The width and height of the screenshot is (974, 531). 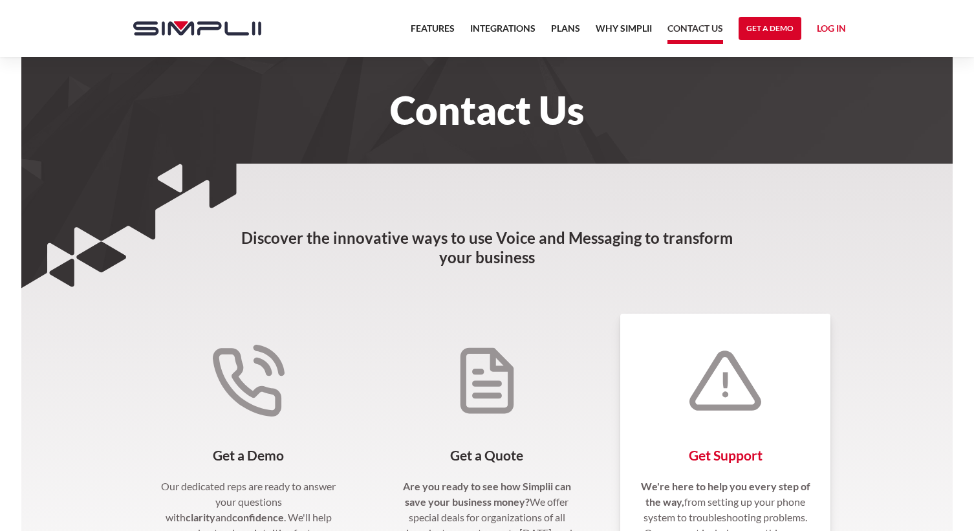 What do you see at coordinates (487, 455) in the screenshot?
I see `h4: Get a Quote` at bounding box center [487, 455].